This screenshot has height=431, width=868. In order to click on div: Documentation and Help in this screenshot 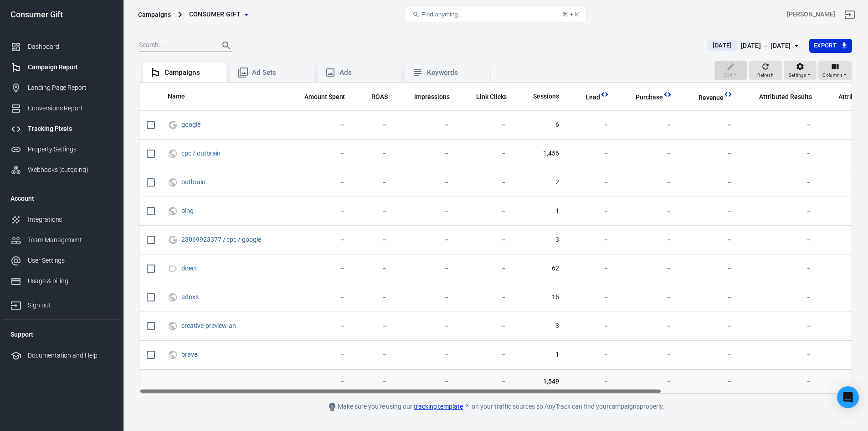, I will do `click(70, 355)`.